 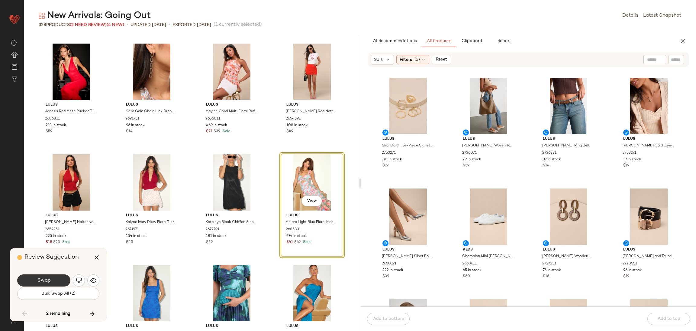 I want to click on a: Latest Snapshot, so click(x=663, y=16).